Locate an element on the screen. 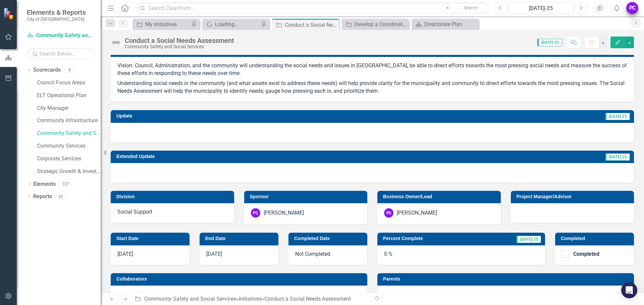 This screenshot has height=305, width=644. button: PC is located at coordinates (632, 8).